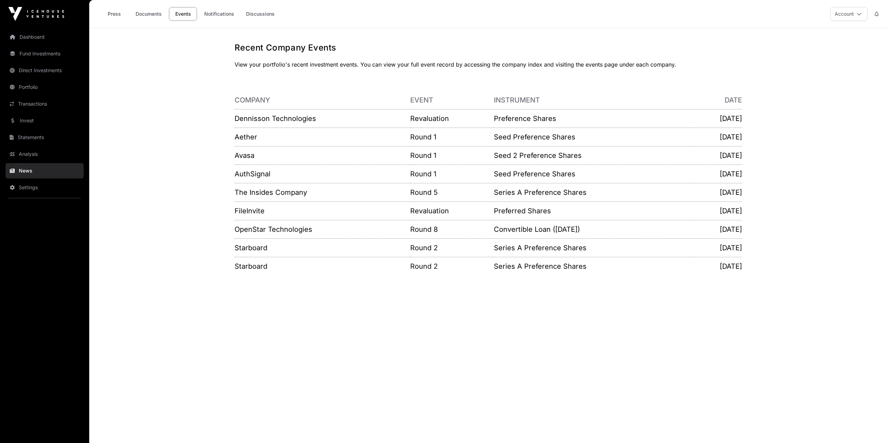 The height and width of the screenshot is (443, 887). What do you see at coordinates (452, 229) in the screenshot?
I see `p: Round 8` at bounding box center [452, 229].